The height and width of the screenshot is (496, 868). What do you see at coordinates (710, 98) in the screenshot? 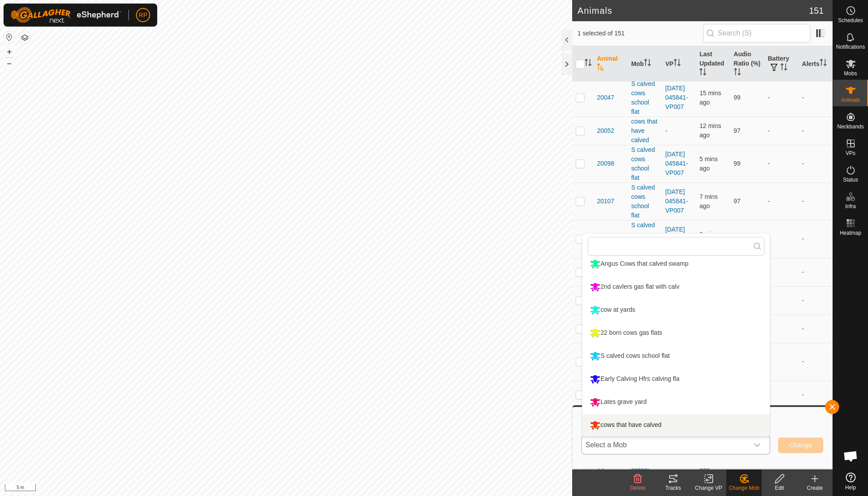
I see `span: 1 Oct 2025 at 7:50 PM` at bounding box center [710, 98].